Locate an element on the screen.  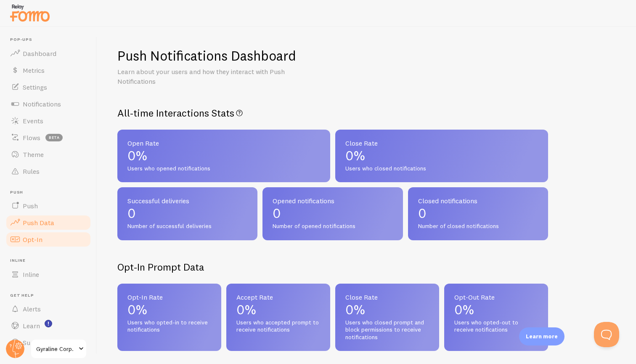
span: Theme is located at coordinates (33, 154).